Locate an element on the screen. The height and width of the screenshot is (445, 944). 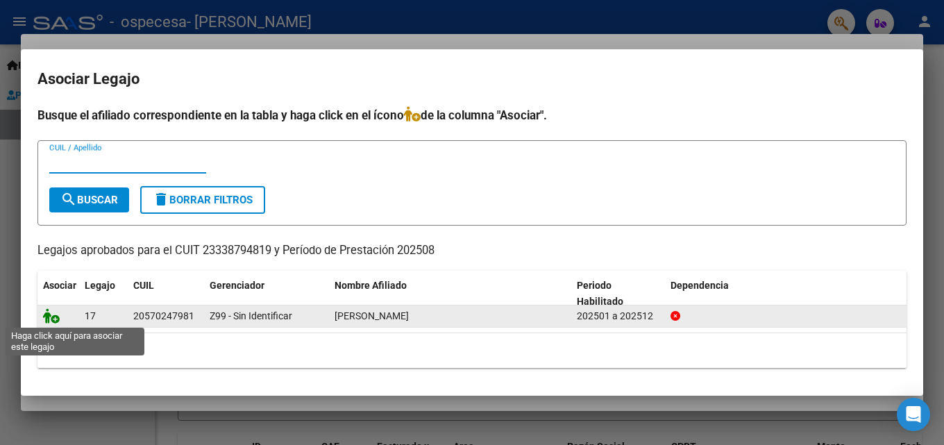
span: Nombre Afiliado is located at coordinates (370, 285).